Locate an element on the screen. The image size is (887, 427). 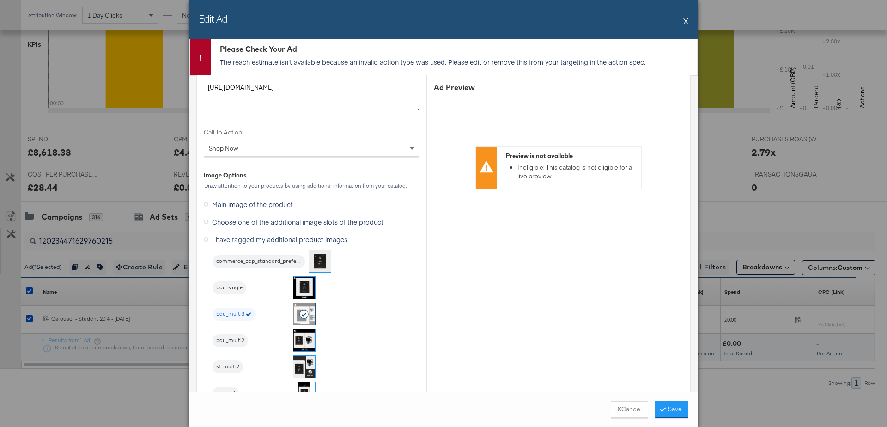
span: bau_multi2 is located at coordinates (230, 340).